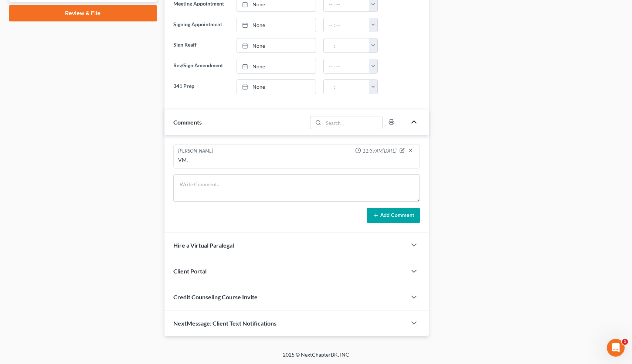 The image size is (632, 364). Describe the element at coordinates (225, 323) in the screenshot. I see `span: NextMessage: Client Text Notifications` at that location.